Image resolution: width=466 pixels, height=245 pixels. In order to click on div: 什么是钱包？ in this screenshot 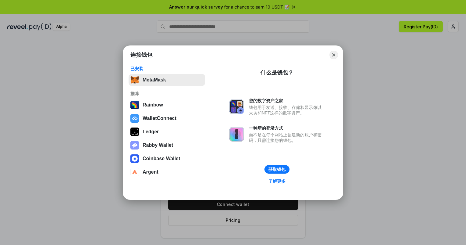, I will do `click(277, 73)`.